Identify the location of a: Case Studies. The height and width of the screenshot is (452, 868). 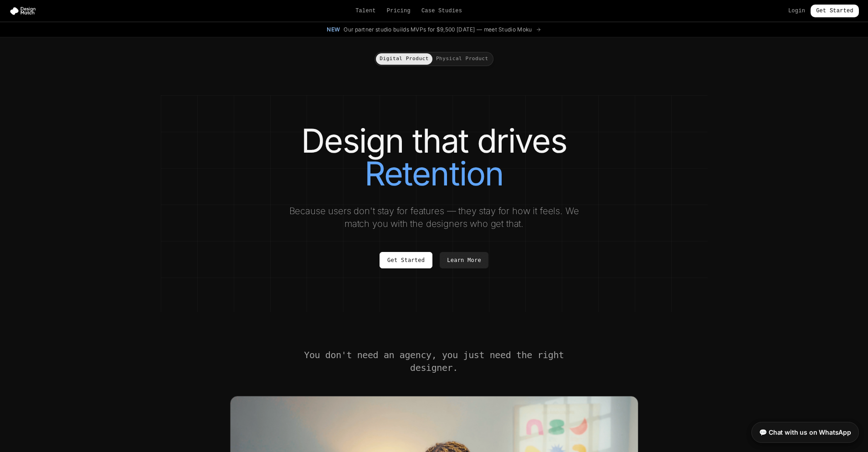
(441, 11).